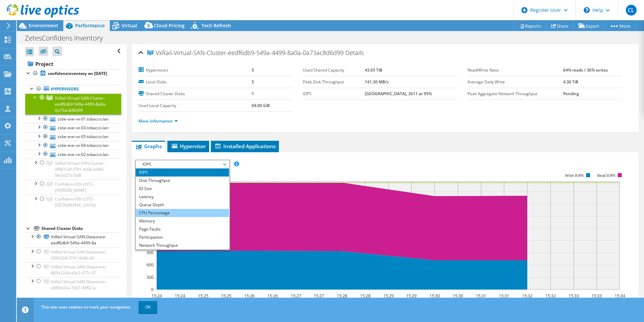 This screenshot has height=322, width=644. What do you see at coordinates (73, 202) in the screenshot?
I see `a: Confidens-EID-LOT2-Ruisbroek` at bounding box center [73, 202].